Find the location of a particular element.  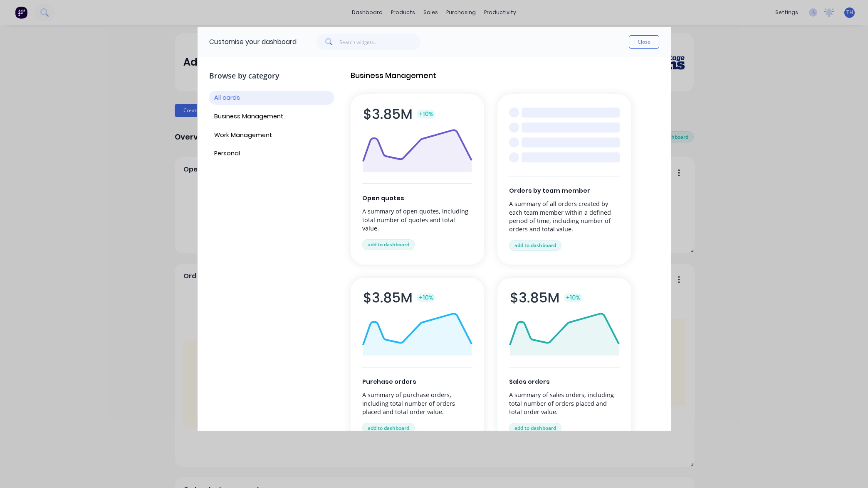

span: Browse by category is located at coordinates (271, 75).